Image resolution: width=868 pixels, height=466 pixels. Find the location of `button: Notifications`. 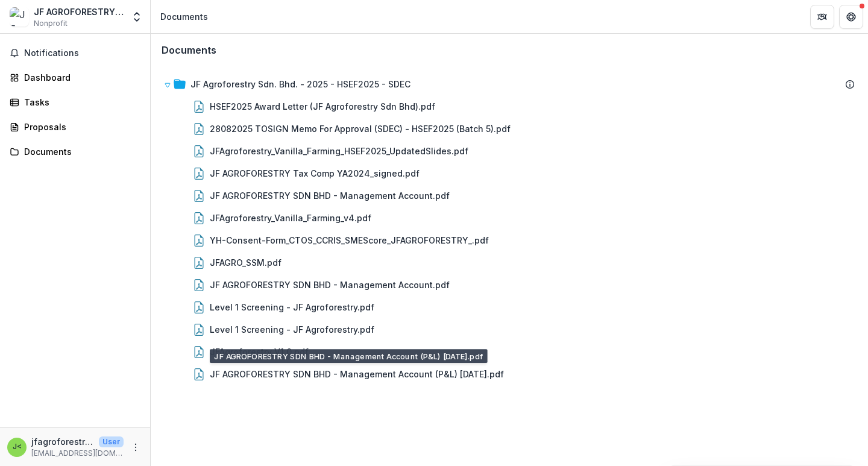

button: Notifications is located at coordinates (75, 53).